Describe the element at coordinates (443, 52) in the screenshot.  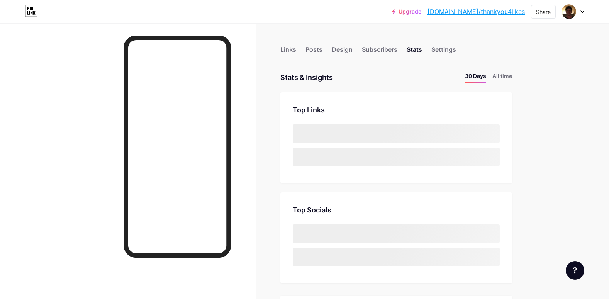
I see `div: Settings` at that location.